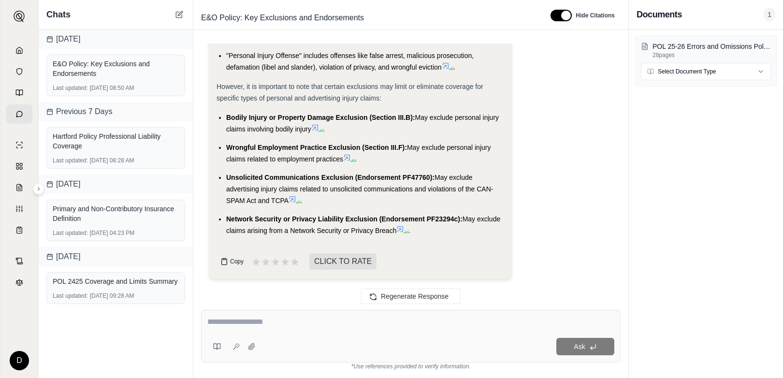 Image resolution: width=783 pixels, height=378 pixels. Describe the element at coordinates (411, 296) in the screenshot. I see `button: Regenerate Response` at that location.